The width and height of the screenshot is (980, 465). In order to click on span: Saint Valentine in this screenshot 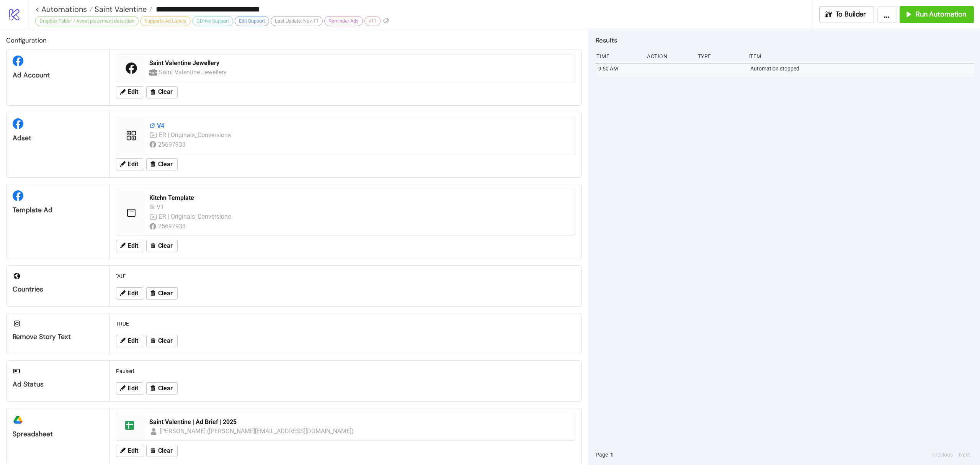, I will do `click(119, 9)`.